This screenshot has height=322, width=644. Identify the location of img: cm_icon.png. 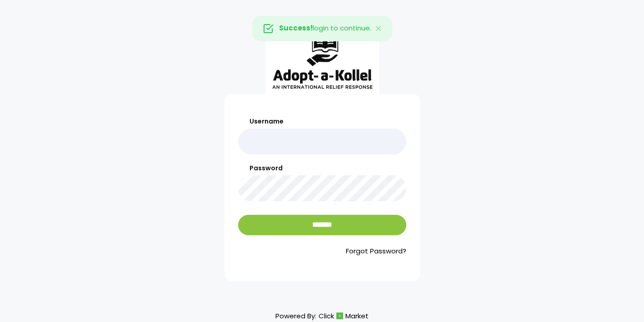
(339, 316).